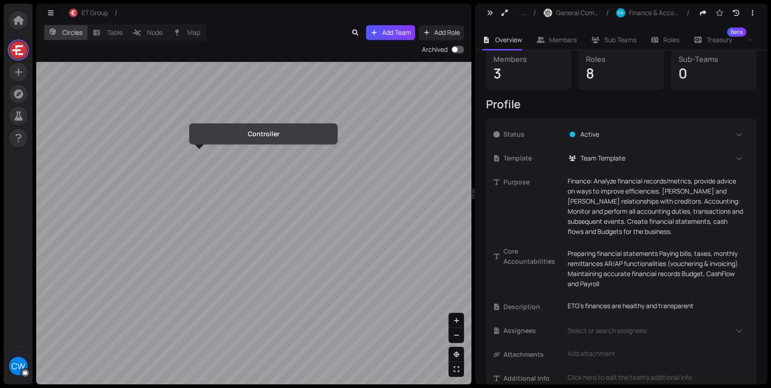 This screenshot has height=388, width=771. Describe the element at coordinates (621, 104) in the screenshot. I see `div: Profile` at that location.